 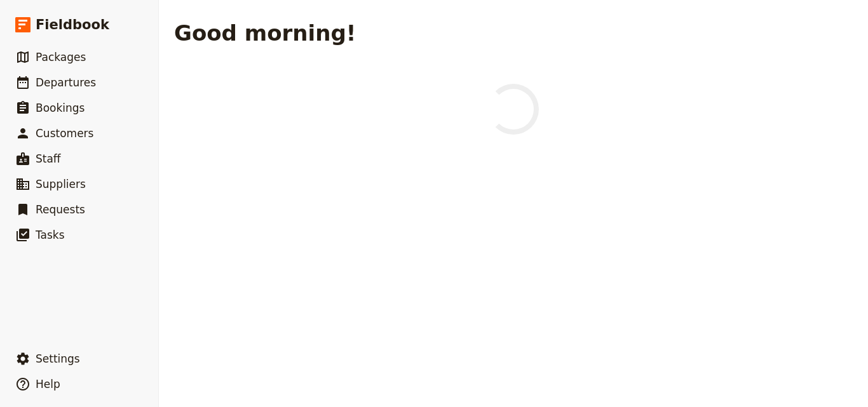 What do you see at coordinates (60, 108) in the screenshot?
I see `span: Bookings` at bounding box center [60, 108].